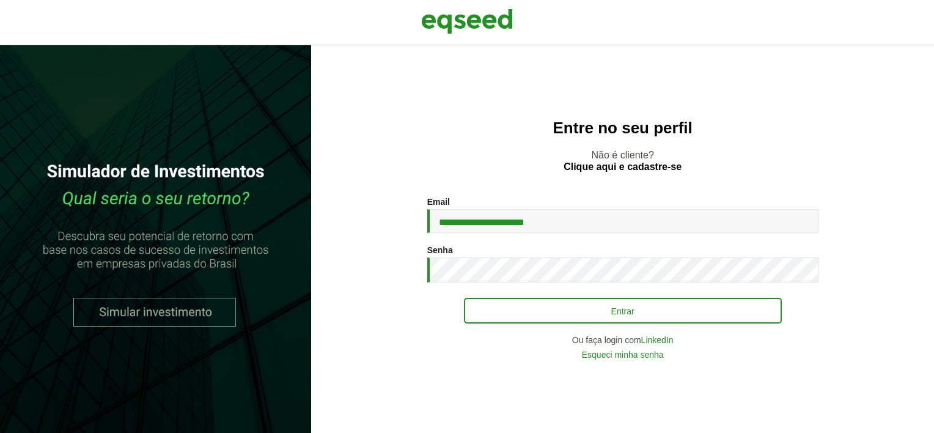 This screenshot has width=934, height=433. I want to click on p: Não é cliente?, so click(622, 161).